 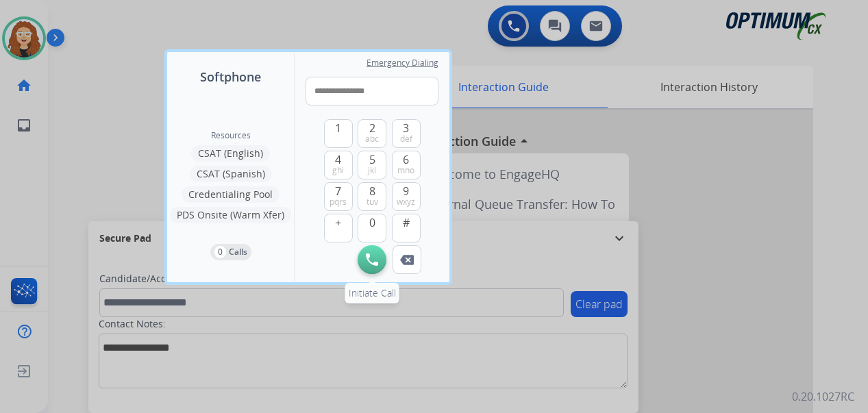 What do you see at coordinates (339, 165) in the screenshot?
I see `button: 4ghi` at bounding box center [339, 165].